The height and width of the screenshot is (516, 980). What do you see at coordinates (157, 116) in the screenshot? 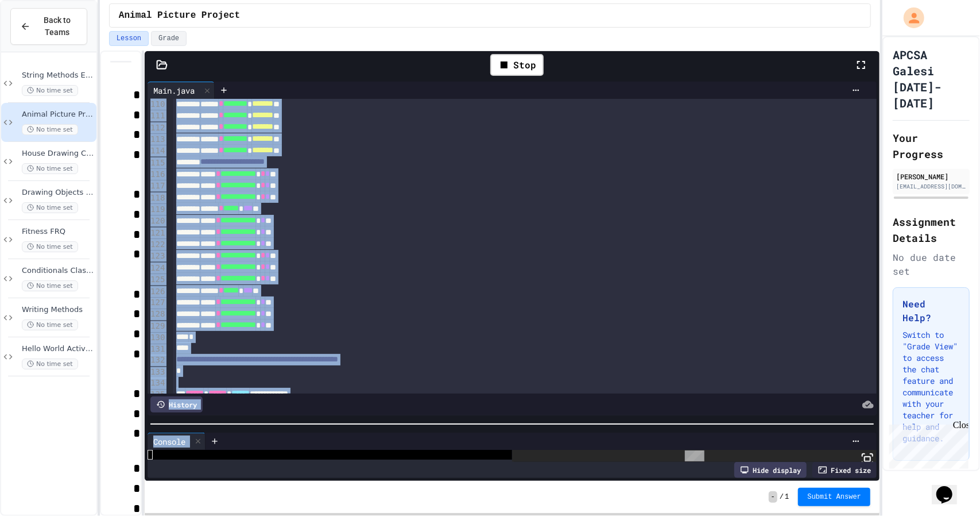
I see `div: 111` at bounding box center [157, 116].